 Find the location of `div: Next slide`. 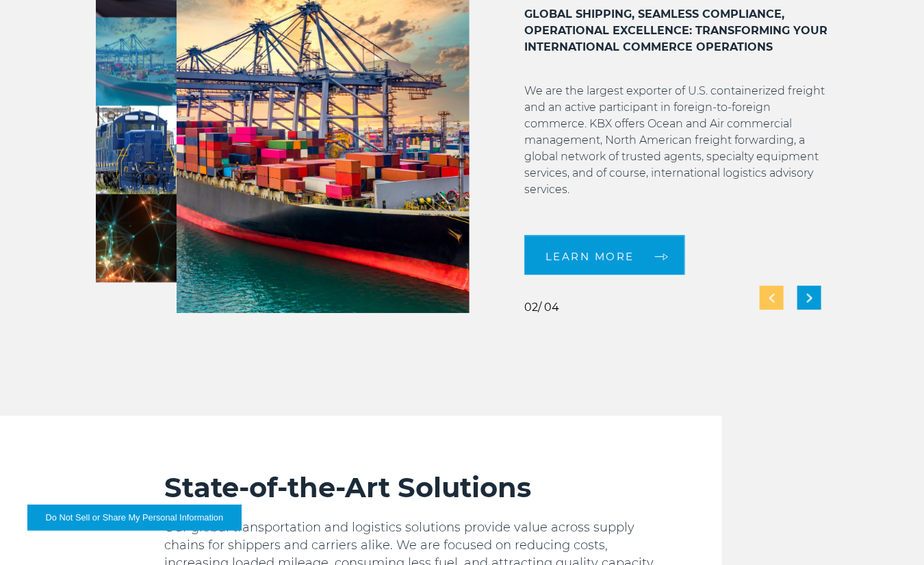

div: Next slide is located at coordinates (809, 297).